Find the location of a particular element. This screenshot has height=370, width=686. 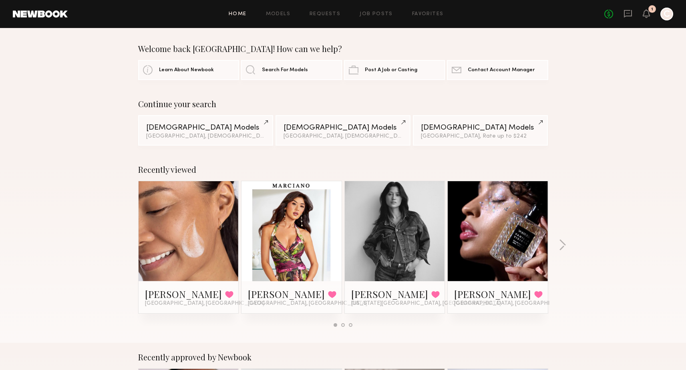

span: Post A Job or Casting is located at coordinates (391, 70).